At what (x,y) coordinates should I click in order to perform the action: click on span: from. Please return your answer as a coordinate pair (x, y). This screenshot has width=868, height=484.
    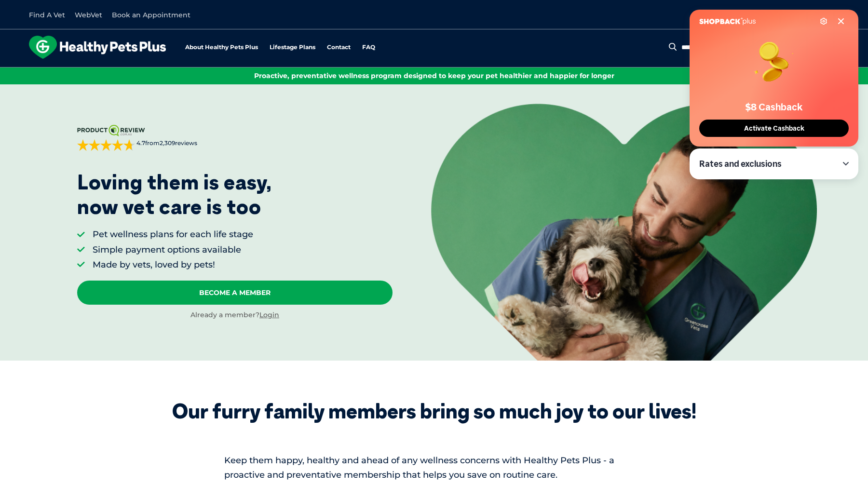
    Looking at the image, I should click on (166, 143).